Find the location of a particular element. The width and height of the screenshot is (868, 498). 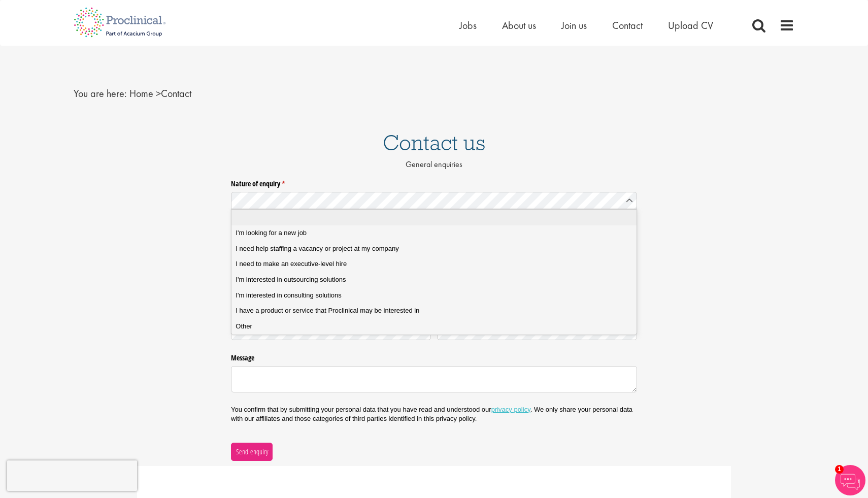

span: About us is located at coordinates (519, 25).